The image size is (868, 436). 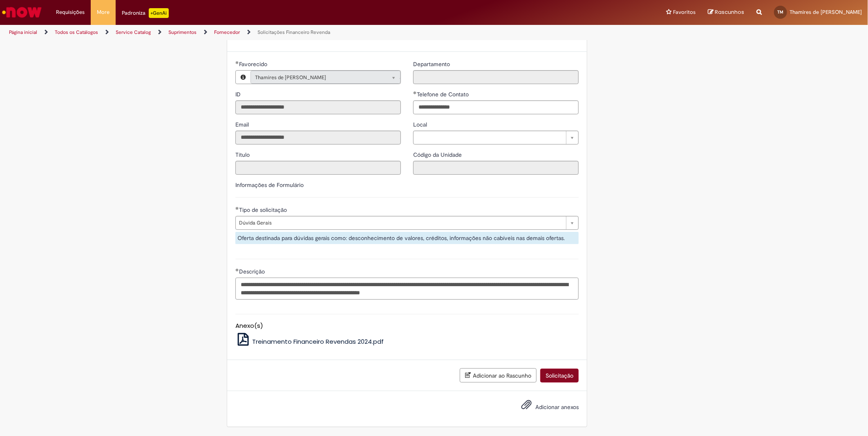 What do you see at coordinates (243, 78) in the screenshot?
I see `button: Favorecido, Visualizar este registro Thamires de Moraes Melo` at bounding box center [243, 78].